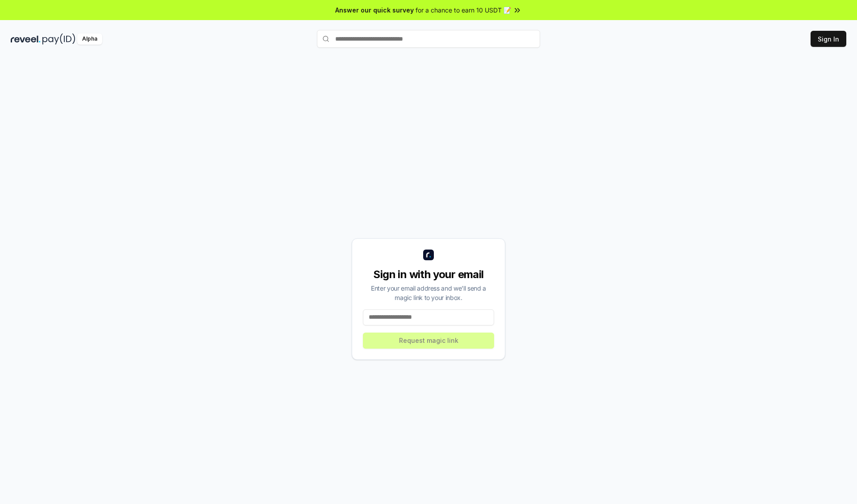 This screenshot has height=504, width=857. What do you see at coordinates (375, 10) in the screenshot?
I see `span: Answer our quick survey` at bounding box center [375, 10].